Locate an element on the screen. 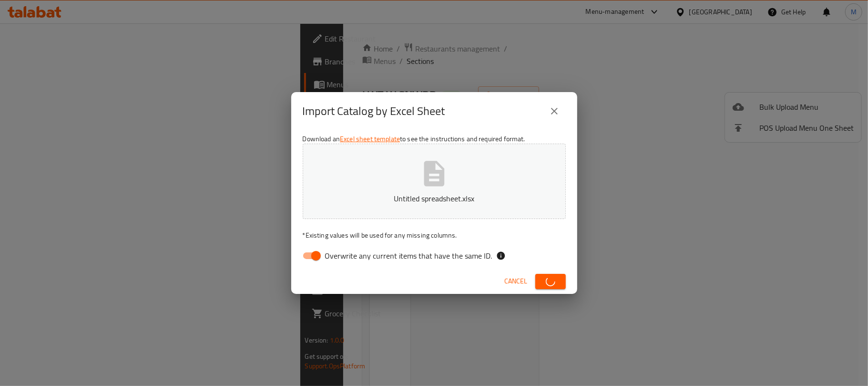  h2: Import Catalog by Excel Sheet is located at coordinates (374, 111).